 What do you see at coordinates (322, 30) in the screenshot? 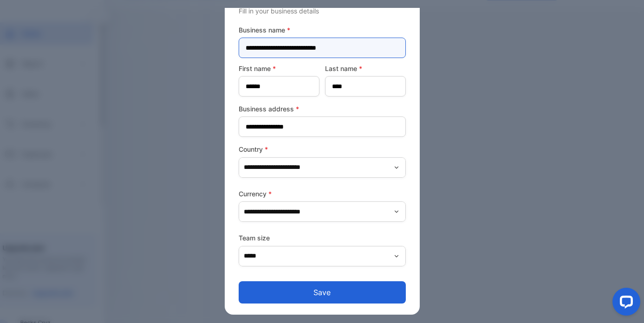
I see `label: Business name` at bounding box center [322, 30].